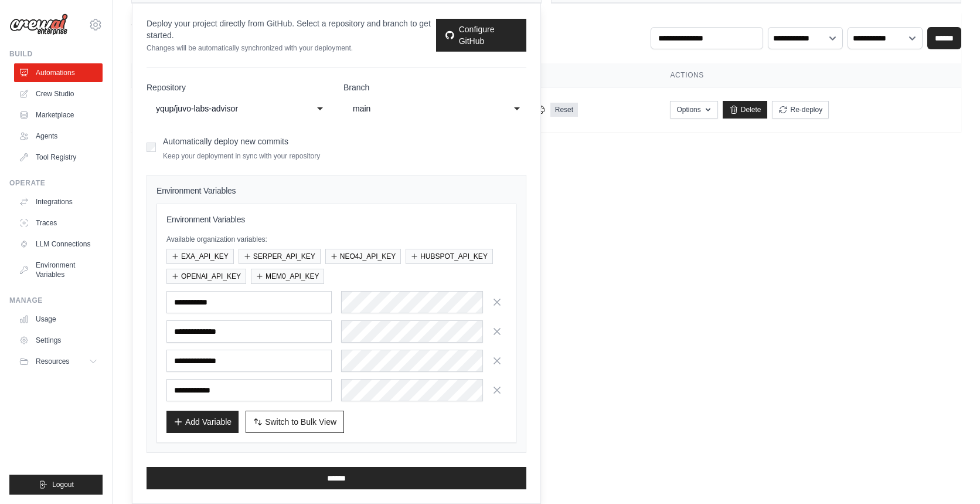 This screenshot has width=980, height=504. What do you see at coordinates (745, 110) in the screenshot?
I see `a: Delete` at bounding box center [745, 110].